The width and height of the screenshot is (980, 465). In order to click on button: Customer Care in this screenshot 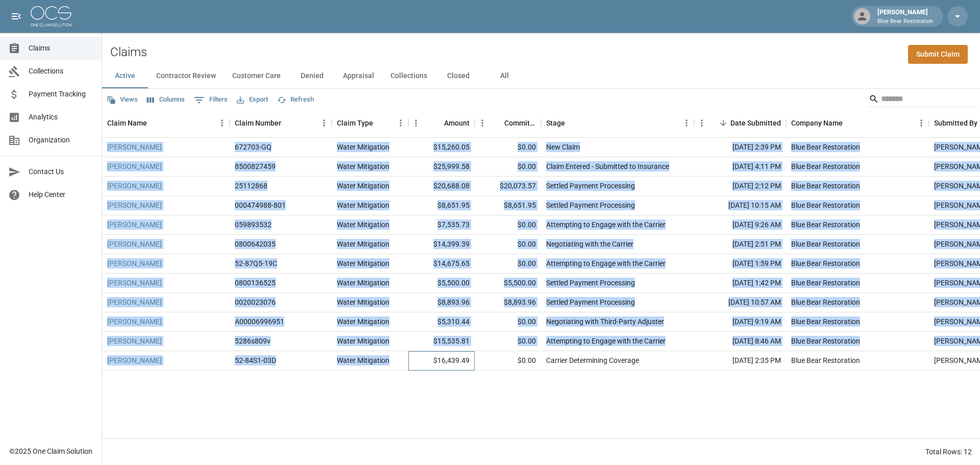, I will do `click(257, 77)`.